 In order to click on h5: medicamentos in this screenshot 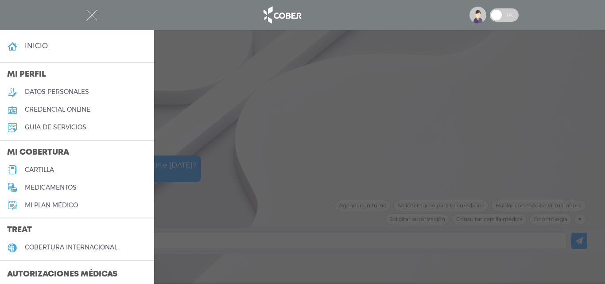, I will do `click(51, 187)`.